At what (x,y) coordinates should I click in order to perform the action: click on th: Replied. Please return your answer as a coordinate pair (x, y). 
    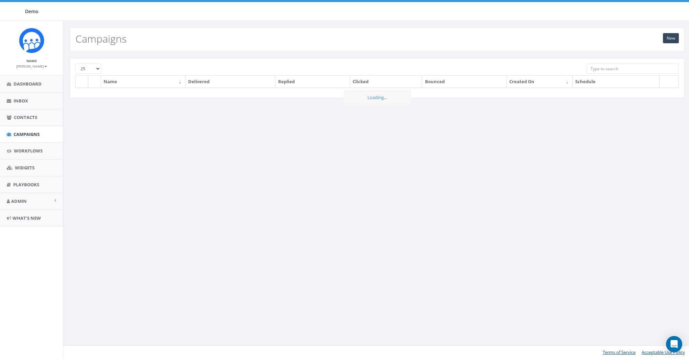
    Looking at the image, I should click on (313, 82).